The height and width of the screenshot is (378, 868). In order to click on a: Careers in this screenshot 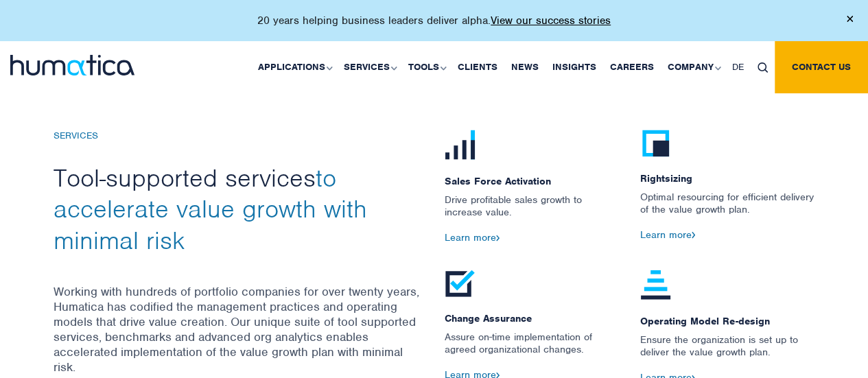, I will do `click(632, 67)`.